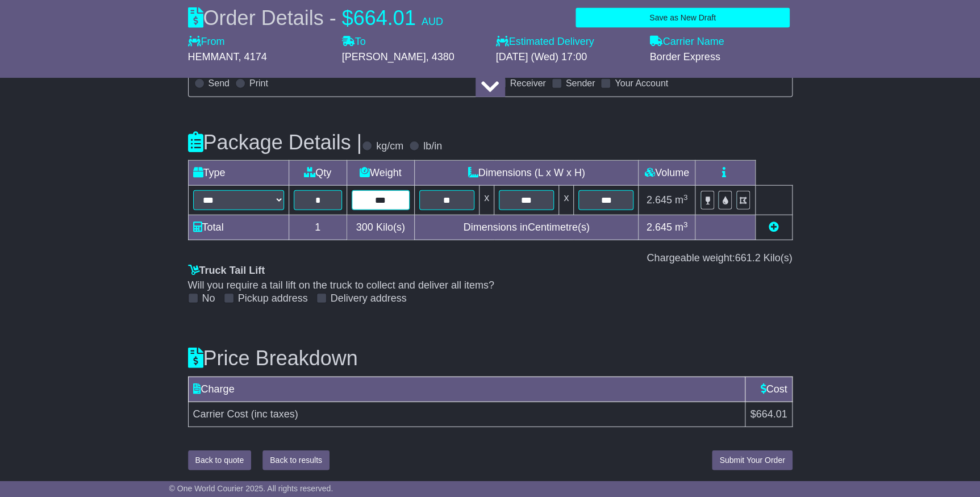  I want to click on label: Truck Tail Lift, so click(227, 271).